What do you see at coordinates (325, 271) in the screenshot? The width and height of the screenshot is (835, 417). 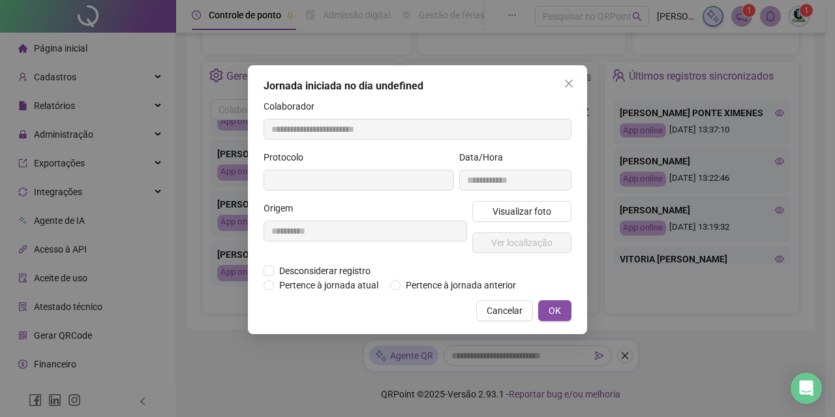 I see `span: Desconsiderar registro` at bounding box center [325, 271].